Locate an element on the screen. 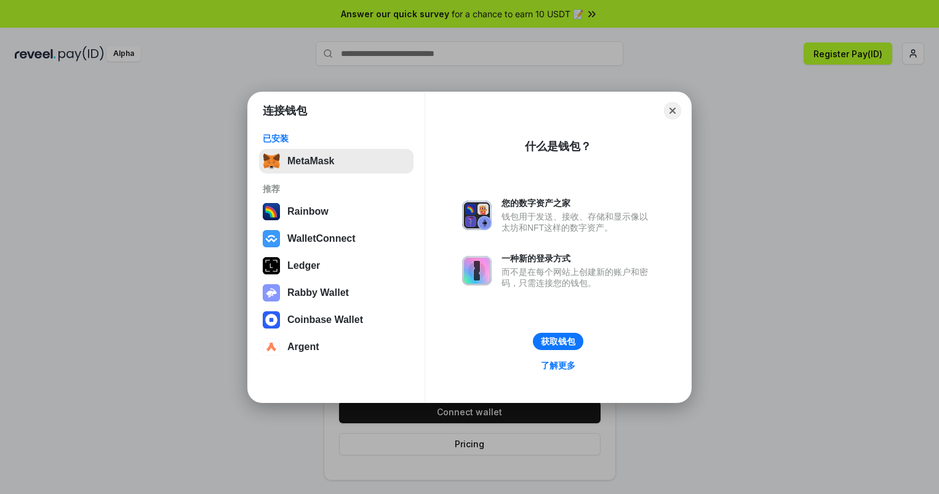 The height and width of the screenshot is (494, 939). div: 已安装 is located at coordinates (336, 138).